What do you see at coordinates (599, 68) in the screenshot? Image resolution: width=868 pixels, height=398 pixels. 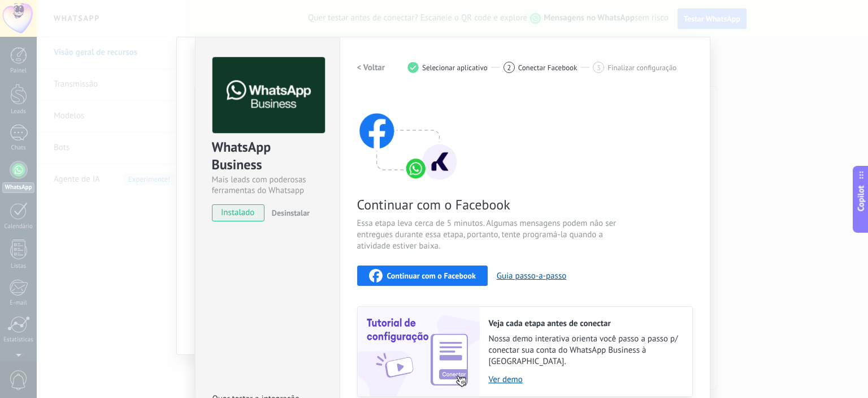 I see `span: 3` at bounding box center [599, 68].